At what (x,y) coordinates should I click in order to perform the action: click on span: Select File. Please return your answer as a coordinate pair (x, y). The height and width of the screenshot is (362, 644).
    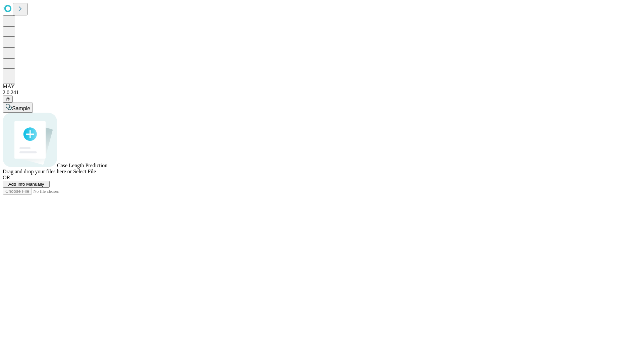
    Looking at the image, I should click on (84, 171).